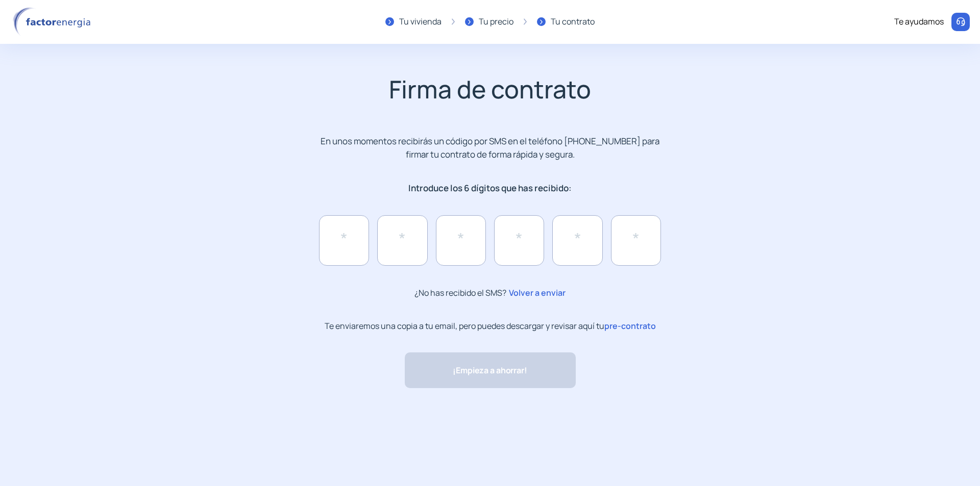  Describe the element at coordinates (490, 326) in the screenshot. I see `p: Te enviaremos una copia a tu email, pero puedes descargar y revisar aquí tu` at that location.